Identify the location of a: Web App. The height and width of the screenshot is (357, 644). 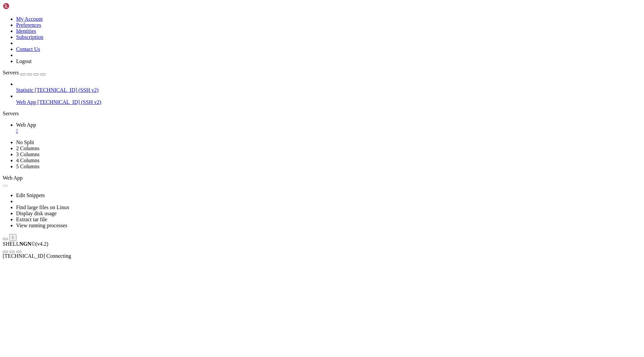
(329, 128).